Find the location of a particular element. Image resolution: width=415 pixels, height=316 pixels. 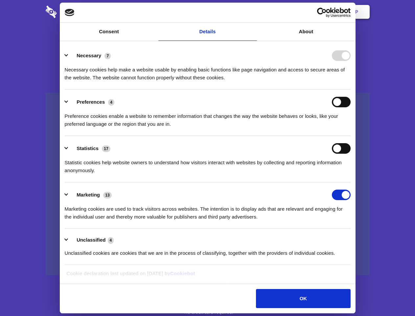

div: Necessary cookies help make a website usable by enabling basic functions like page navigation and... is located at coordinates (208, 71).